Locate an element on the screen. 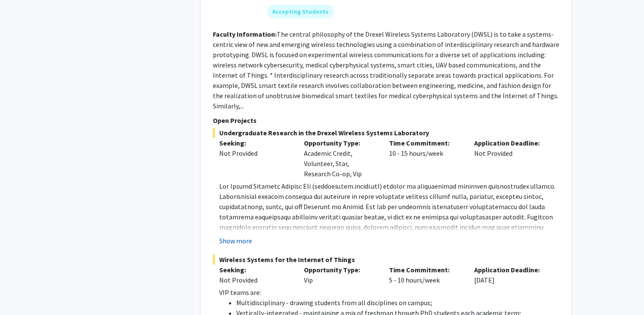  button: Show more is located at coordinates (235, 240).